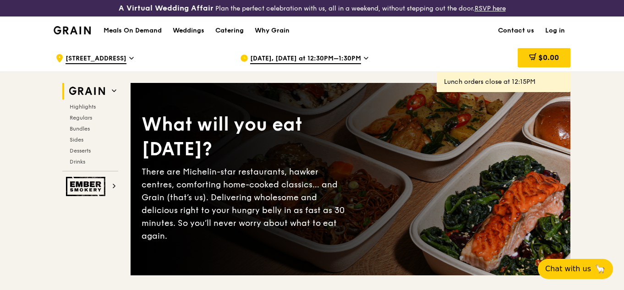 This screenshot has height=290, width=624. I want to click on a: RSVP here, so click(490, 8).